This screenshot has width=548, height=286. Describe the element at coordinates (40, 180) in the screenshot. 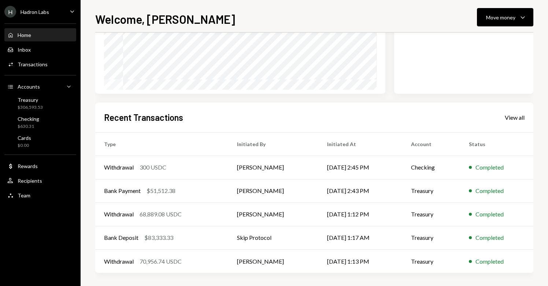

I see `a: Recipients` at that location.